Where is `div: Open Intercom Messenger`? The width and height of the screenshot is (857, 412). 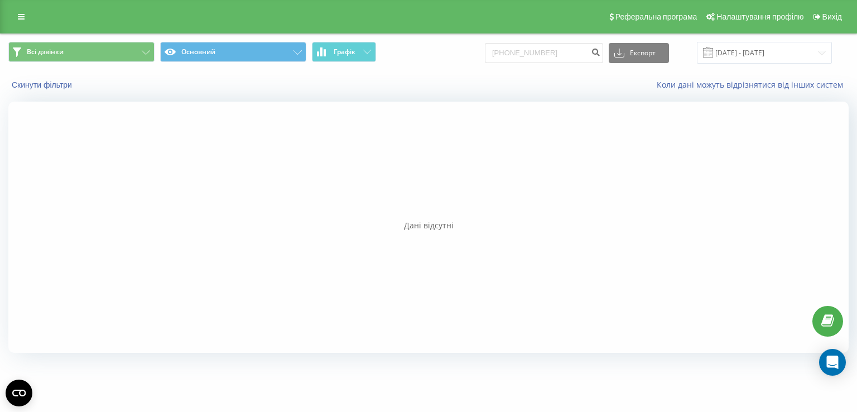
div: Open Intercom Messenger is located at coordinates (833, 362).